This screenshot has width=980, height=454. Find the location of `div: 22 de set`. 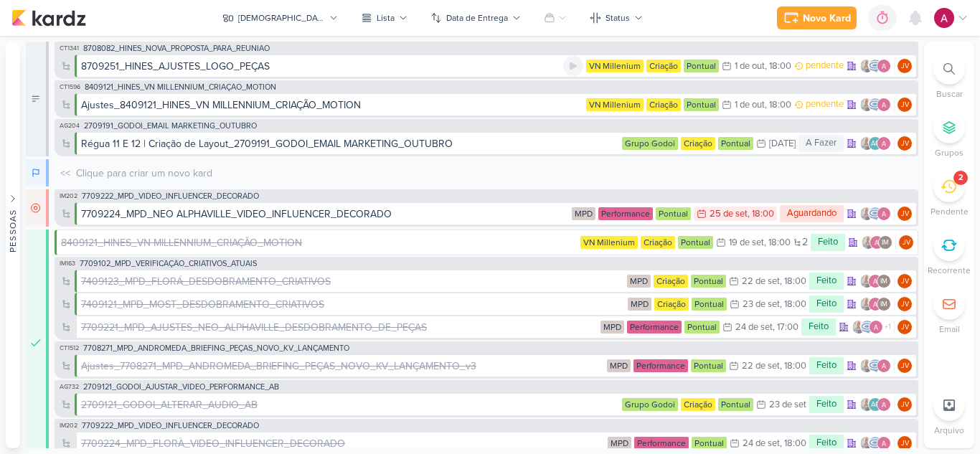

div: 22 de set is located at coordinates (761, 281).